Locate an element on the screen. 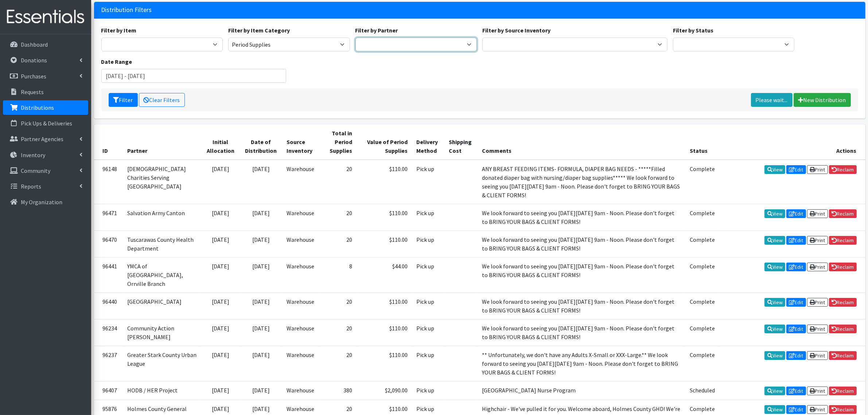  p: Reports is located at coordinates (31, 186).